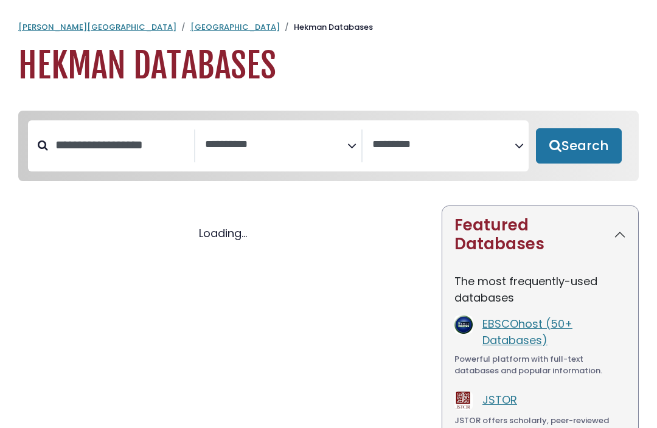 This screenshot has height=428, width=657. I want to click on button: Submit for Search Results, so click(579, 146).